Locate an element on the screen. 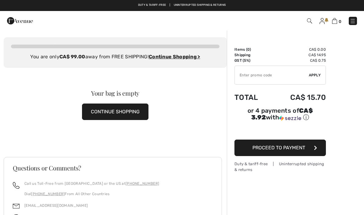 This screenshot has height=215, width=364. span: CA$ 3.92 is located at coordinates (282, 114).